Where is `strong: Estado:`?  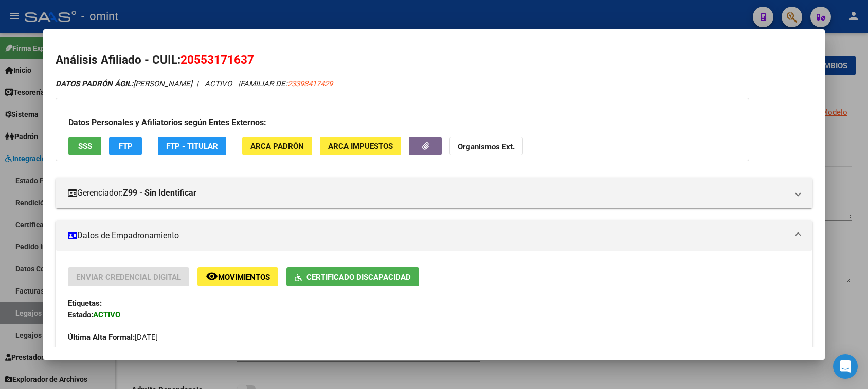
strong: Estado: is located at coordinates (80, 315).